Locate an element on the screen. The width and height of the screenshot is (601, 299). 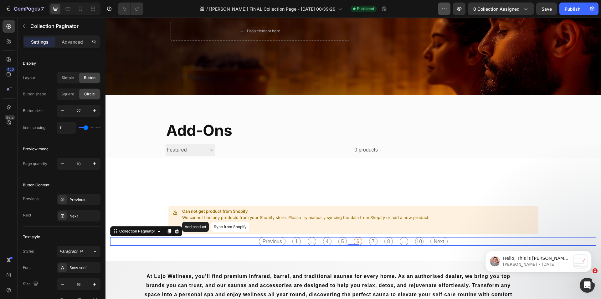
button: Paragraph 1* is located at coordinates (79, 251).